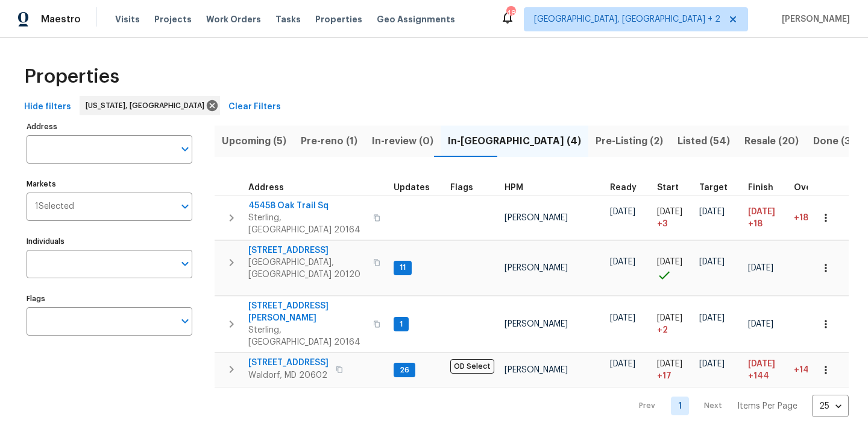 This screenshot has height=437, width=868. Describe the element at coordinates (288, 20) in the screenshot. I see `span: Tasks` at that location.